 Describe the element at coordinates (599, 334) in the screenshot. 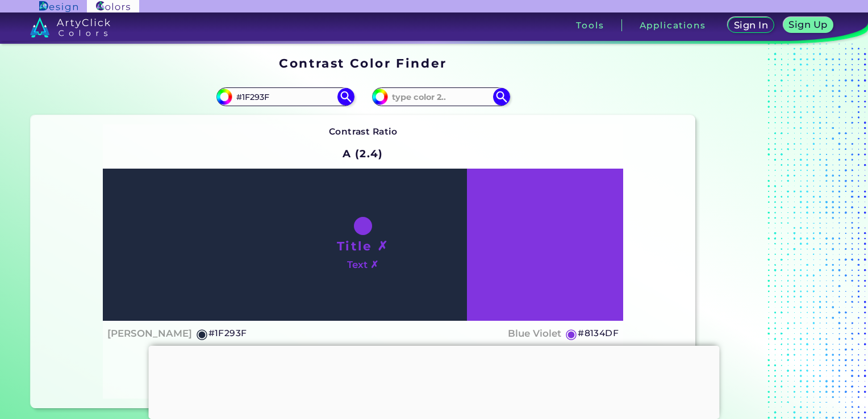

I see `h5: #8134DF` at that location.